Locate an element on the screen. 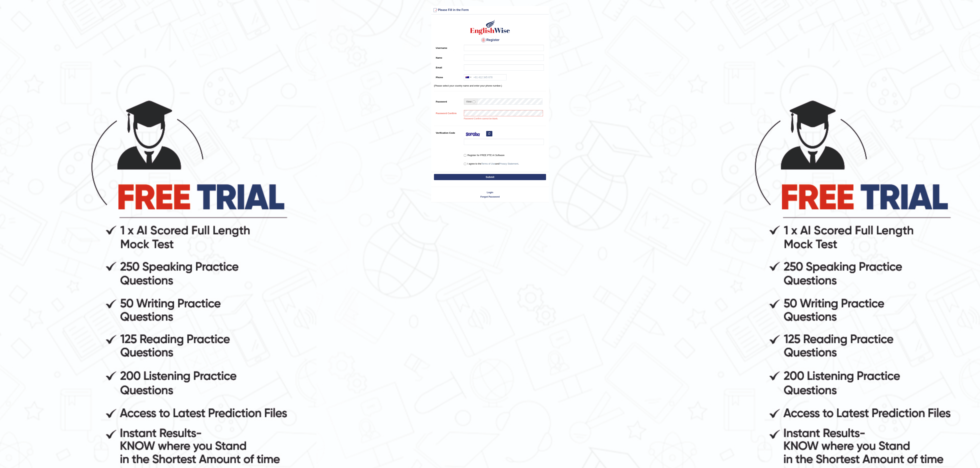 Image resolution: width=980 pixels, height=468 pixels. input: +61 412 345 678 is located at coordinates (485, 77).